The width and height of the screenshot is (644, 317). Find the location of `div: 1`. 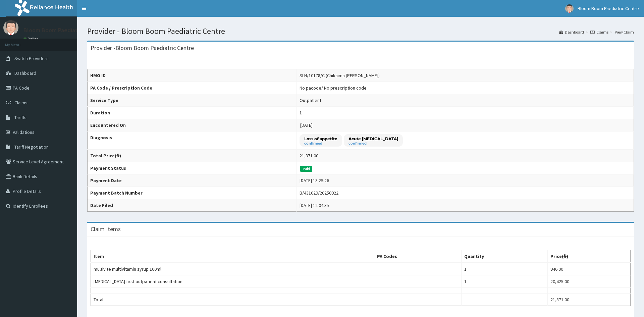

div: 1 is located at coordinates (301, 113).